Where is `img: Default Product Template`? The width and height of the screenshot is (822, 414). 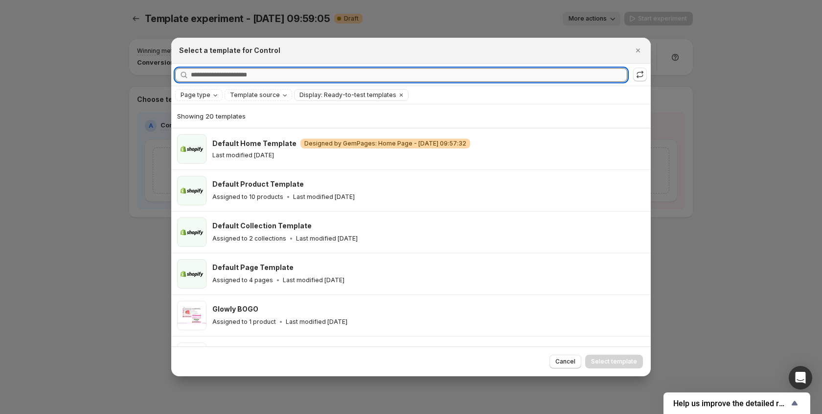 img: Default Product Template is located at coordinates (192, 190).